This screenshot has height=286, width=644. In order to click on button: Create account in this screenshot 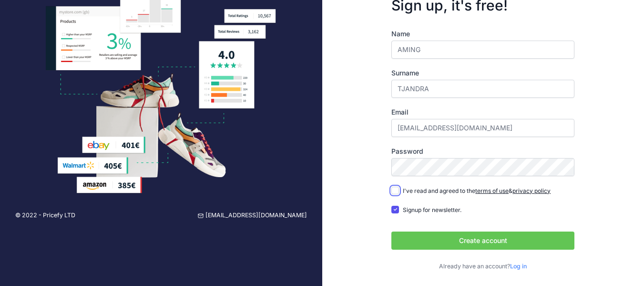, I will do `click(483, 241)`.